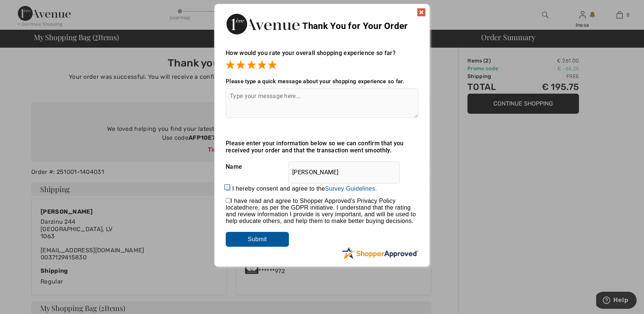 The height and width of the screenshot is (314, 644). Describe the element at coordinates (322, 82) in the screenshot. I see `div: Please type a quick message about your shopping experience so far.` at that location.